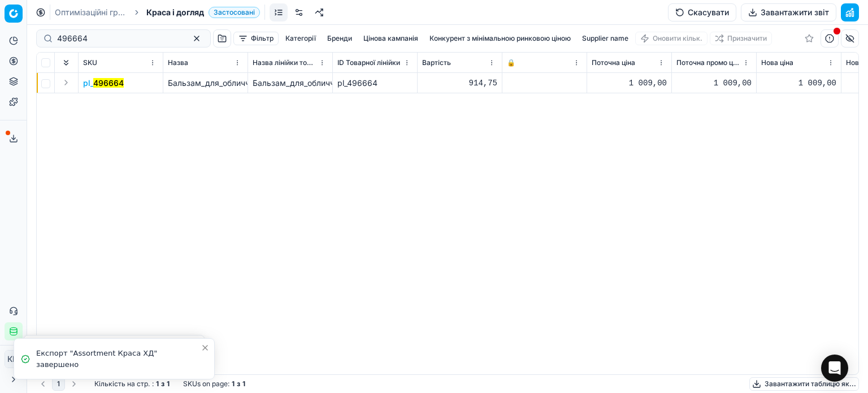 The image size is (868, 393). I want to click on span: КM, so click(14, 359).